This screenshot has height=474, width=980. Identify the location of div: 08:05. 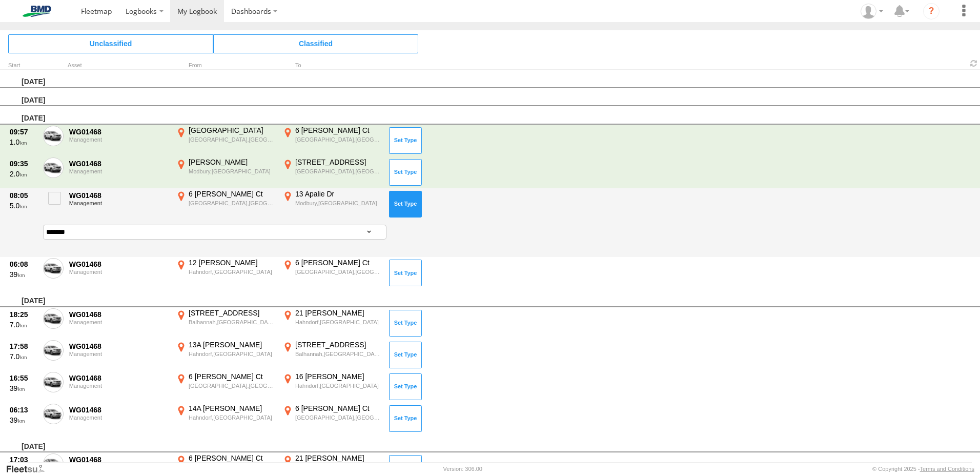
(24, 195).